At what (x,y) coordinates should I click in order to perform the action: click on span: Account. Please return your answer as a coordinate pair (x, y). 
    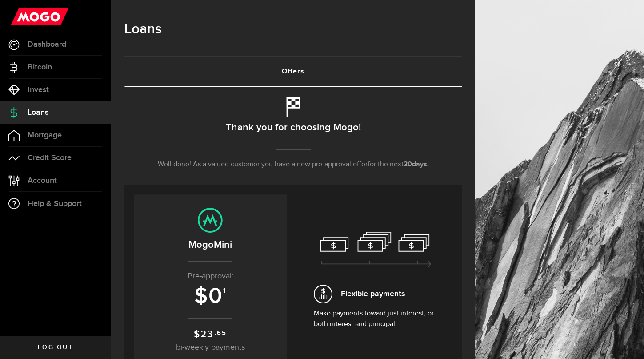
    Looking at the image, I should click on (42, 181).